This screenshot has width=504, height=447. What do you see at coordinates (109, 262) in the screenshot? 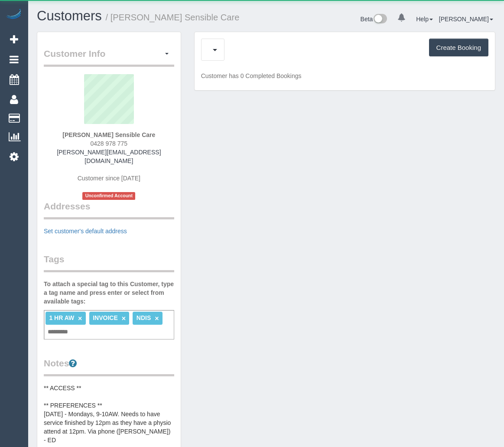
I see `legend: Tags` at bounding box center [109, 262].